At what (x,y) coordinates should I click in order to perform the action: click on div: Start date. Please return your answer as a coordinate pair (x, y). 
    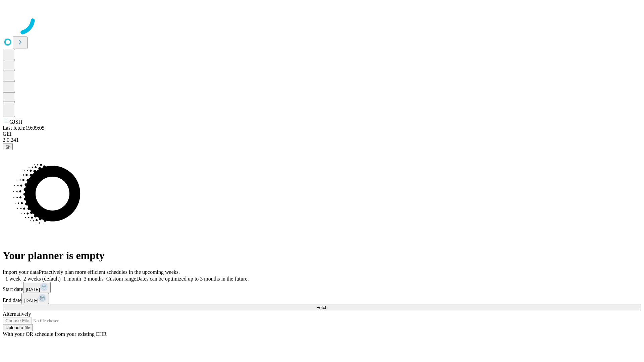
    Looking at the image, I should click on (322, 287).